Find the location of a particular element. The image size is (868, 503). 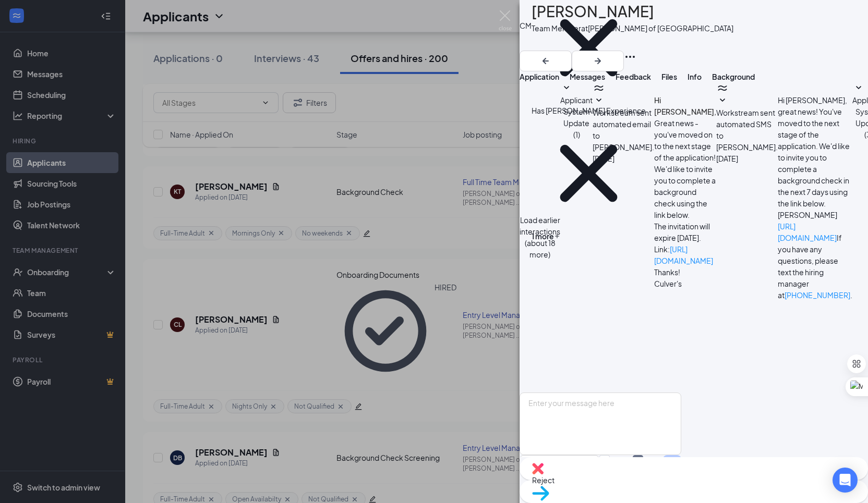

button: ArrowRight is located at coordinates (598, 61).